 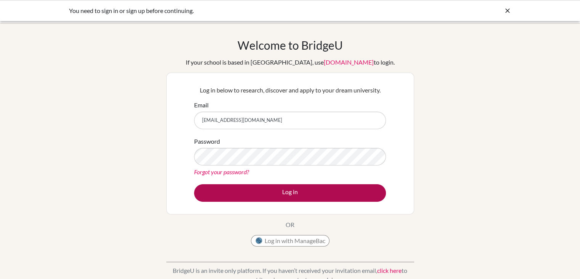 I want to click on h1: Welcome to BridgeU, so click(x=290, y=45).